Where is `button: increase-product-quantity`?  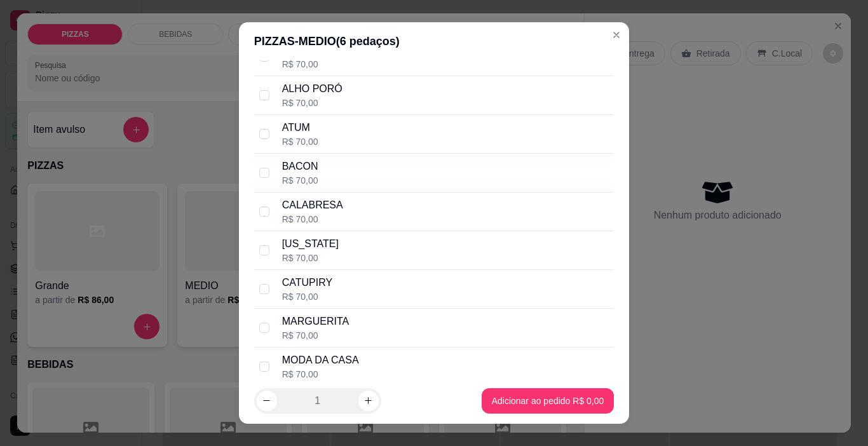 button: increase-product-quantity is located at coordinates (369, 401).